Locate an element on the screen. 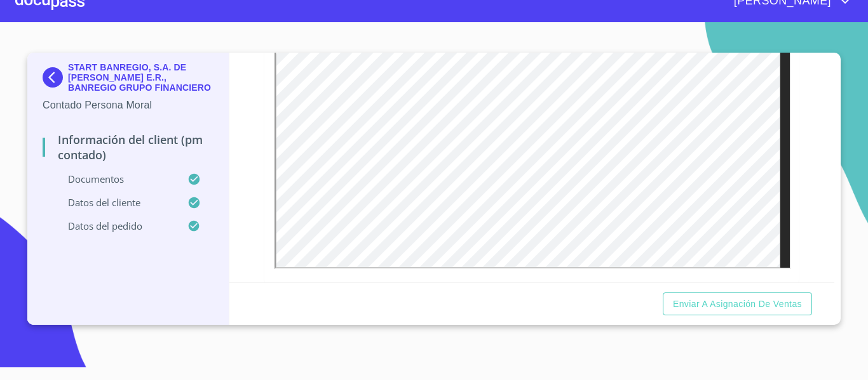 Image resolution: width=868 pixels, height=380 pixels. p: Contado Persona Moral is located at coordinates (127, 105).